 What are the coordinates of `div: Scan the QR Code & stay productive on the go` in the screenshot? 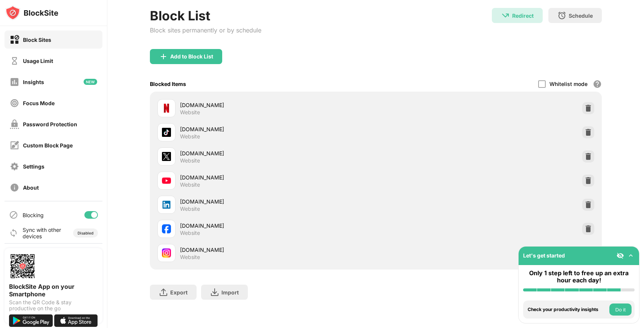 It's located at (54, 305).